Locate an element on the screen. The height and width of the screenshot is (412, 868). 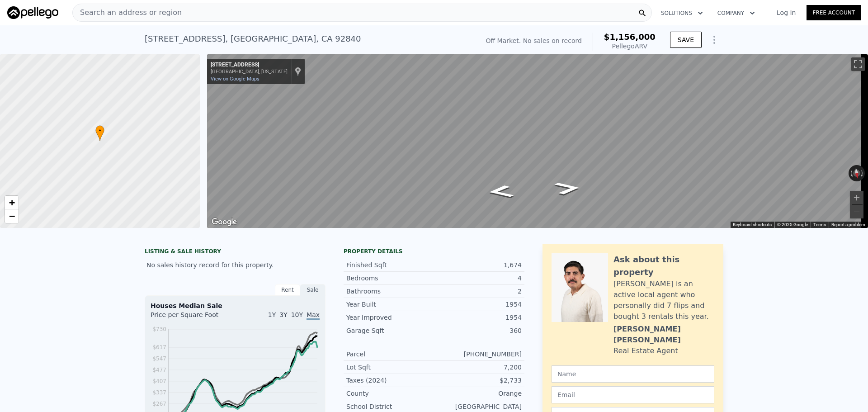
a: Zoom in is located at coordinates (12, 203).